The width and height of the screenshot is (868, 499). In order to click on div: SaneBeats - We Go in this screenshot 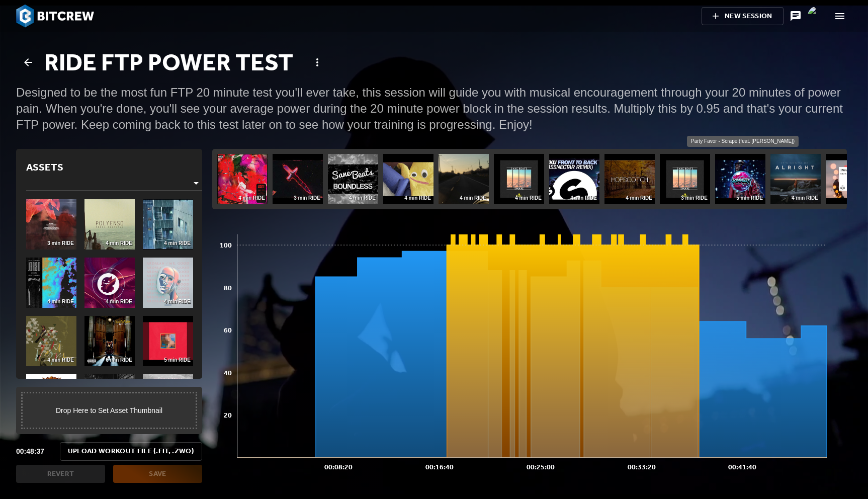, I will do `click(685, 179)`.